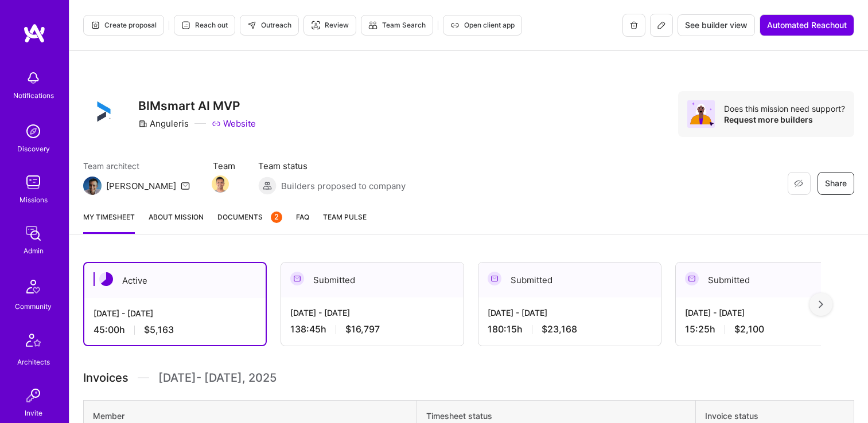  What do you see at coordinates (277, 217) in the screenshot?
I see `div: 2` at bounding box center [277, 217].